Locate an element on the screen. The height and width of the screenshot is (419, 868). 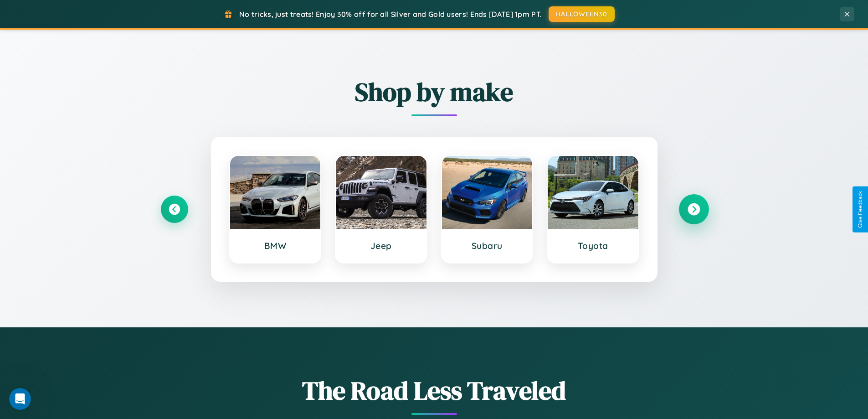
h1: The Road Less Traveled is located at coordinates (434, 390).